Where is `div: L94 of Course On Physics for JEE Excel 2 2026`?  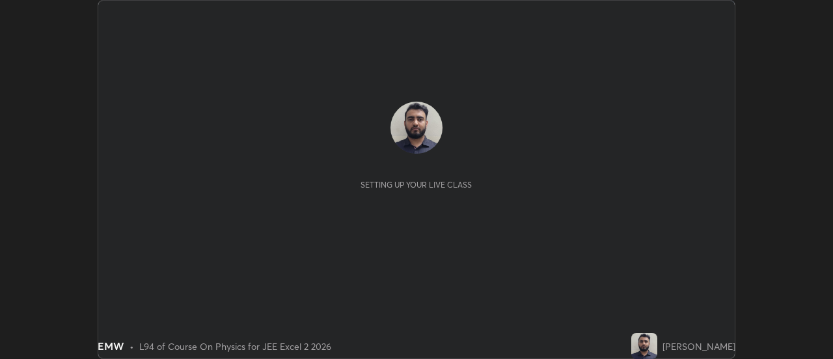 div: L94 of Course On Physics for JEE Excel 2 2026 is located at coordinates (235, 346).